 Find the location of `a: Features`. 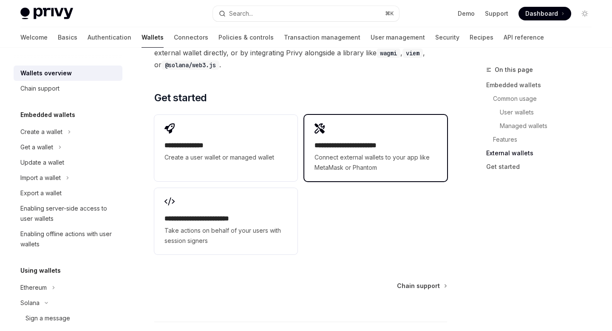

a: Features is located at coordinates (546, 139).